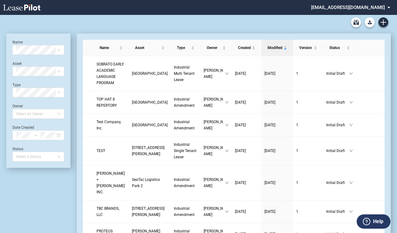 The width and height of the screenshot is (397, 233). I want to click on span: Status, so click(337, 48).